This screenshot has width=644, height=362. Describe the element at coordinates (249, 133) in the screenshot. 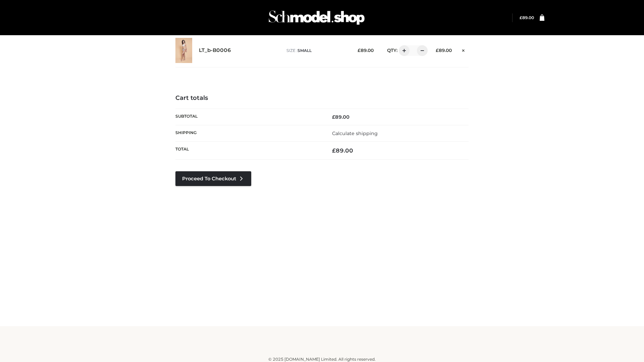

I see `th: Shipping` at that location.